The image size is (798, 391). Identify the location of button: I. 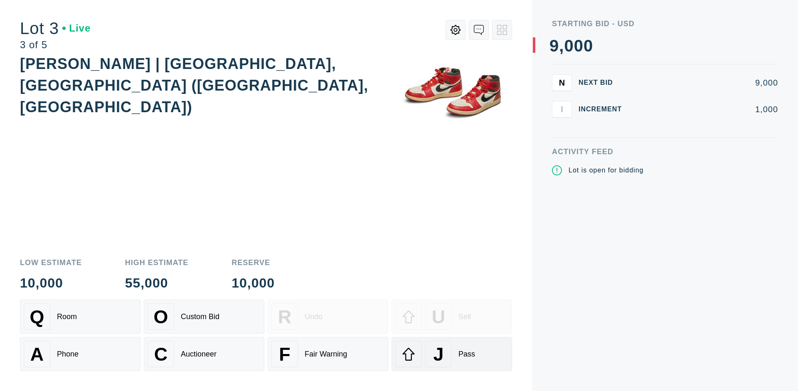
(562, 109).